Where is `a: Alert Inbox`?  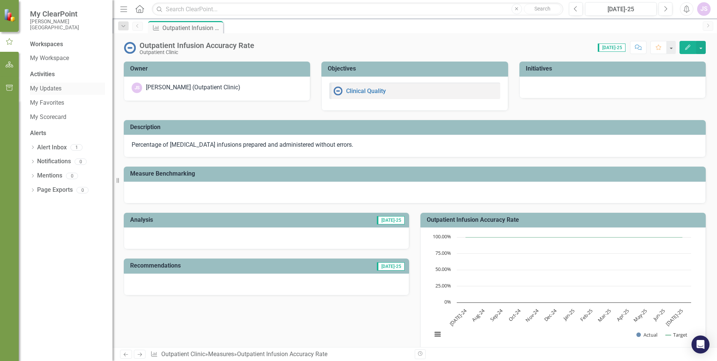 a: Alert Inbox is located at coordinates (52, 147).